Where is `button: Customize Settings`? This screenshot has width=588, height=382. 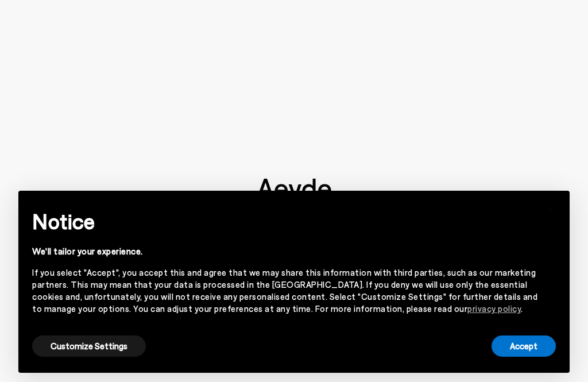 button: Customize Settings is located at coordinates (89, 345).